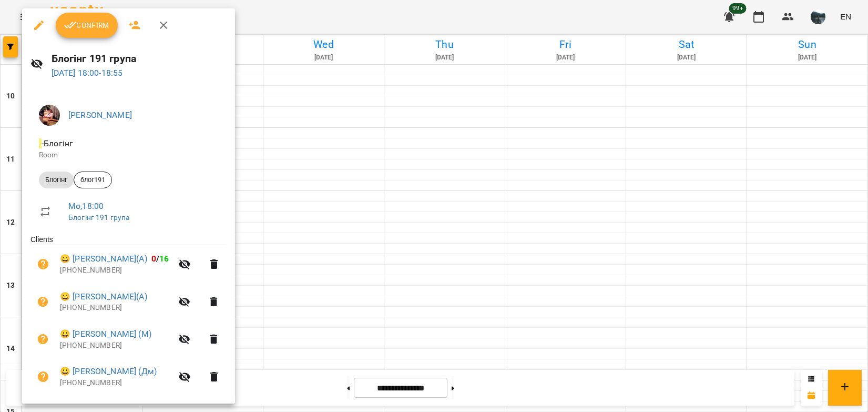 Image resolution: width=868 pixels, height=412 pixels. Describe the element at coordinates (164, 258) in the screenshot. I see `span: 16` at that location.